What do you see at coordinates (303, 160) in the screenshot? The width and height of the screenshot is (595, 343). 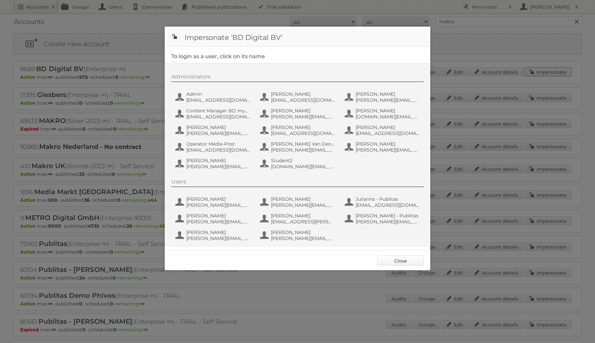 I see `span: Student2` at bounding box center [303, 160].